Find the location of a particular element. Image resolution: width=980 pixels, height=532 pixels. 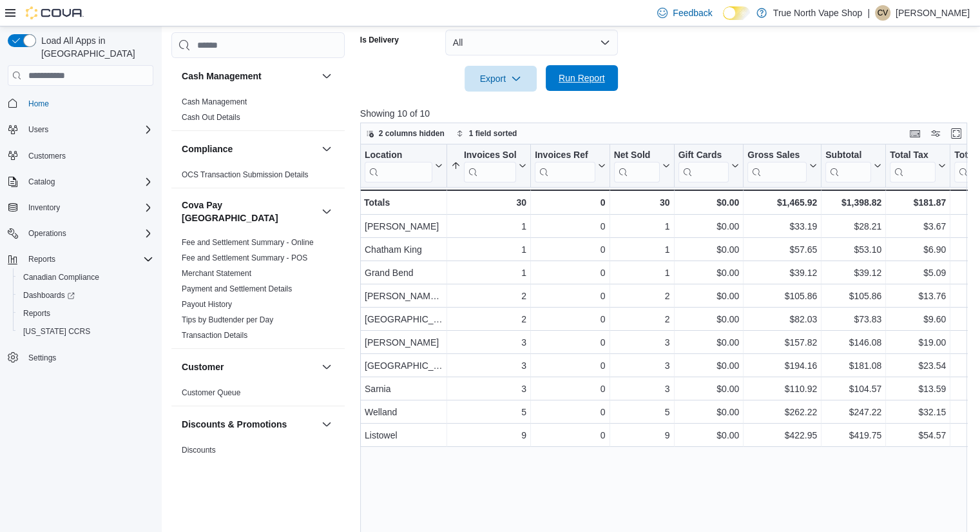

h3: Compliance is located at coordinates (207, 149).